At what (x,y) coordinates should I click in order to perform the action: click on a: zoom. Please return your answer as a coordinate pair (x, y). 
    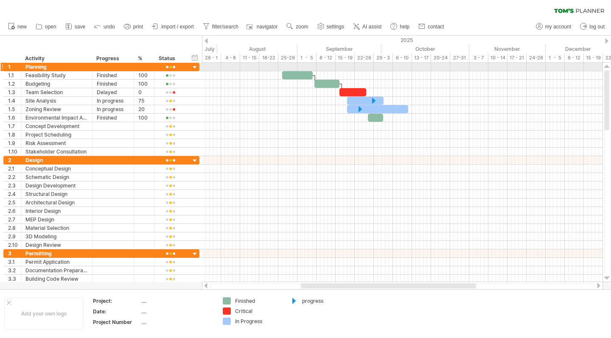
    Looking at the image, I should click on (297, 27).